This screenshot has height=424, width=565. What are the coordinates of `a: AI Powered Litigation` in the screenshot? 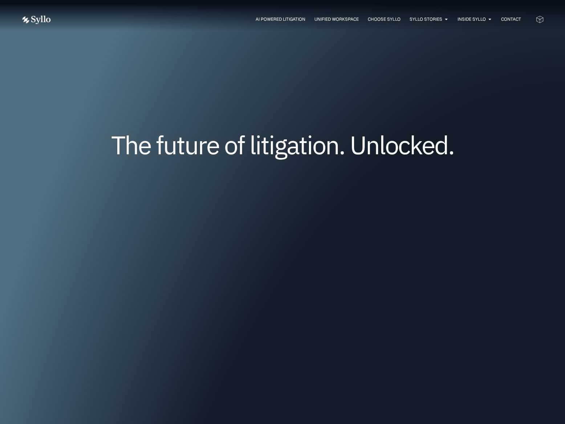 It's located at (280, 19).